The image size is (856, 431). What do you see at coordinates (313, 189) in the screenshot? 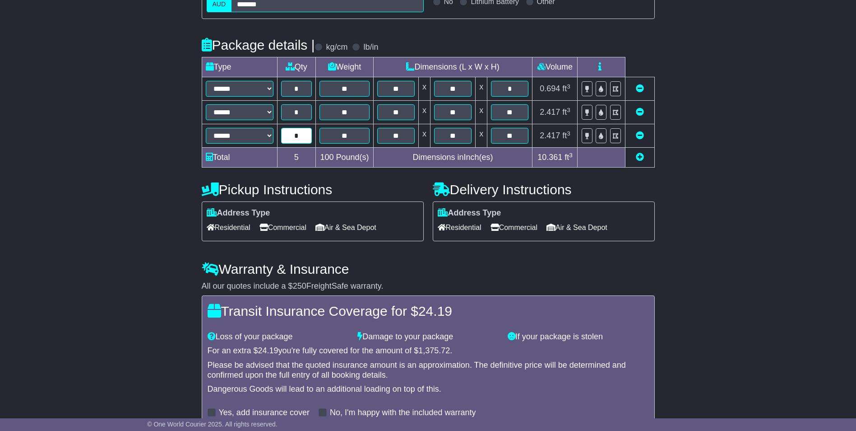
I see `h4: Pickup Instructions` at bounding box center [313, 189].